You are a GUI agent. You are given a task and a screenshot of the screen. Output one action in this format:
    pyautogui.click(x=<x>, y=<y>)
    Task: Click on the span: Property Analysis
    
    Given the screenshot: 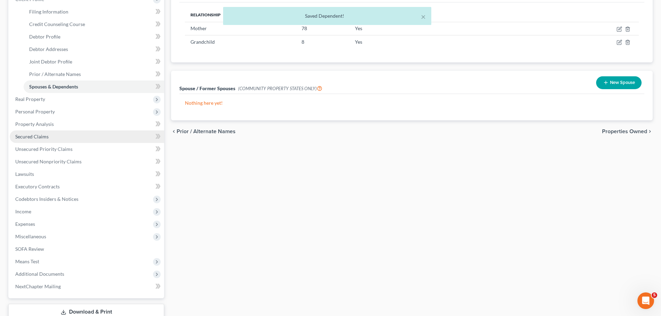 What is the action you would take?
    pyautogui.click(x=34, y=124)
    